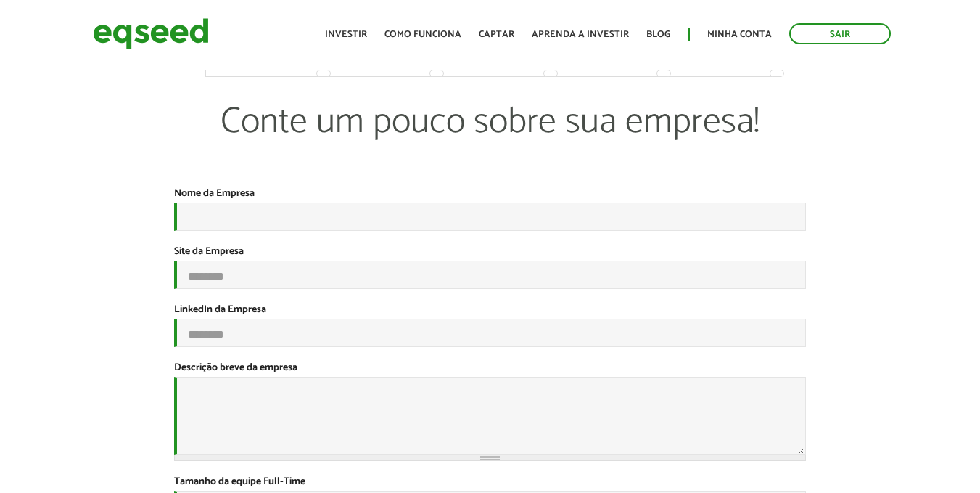 This screenshot has height=493, width=980. Describe the element at coordinates (496, 34) in the screenshot. I see `a: Captar` at that location.